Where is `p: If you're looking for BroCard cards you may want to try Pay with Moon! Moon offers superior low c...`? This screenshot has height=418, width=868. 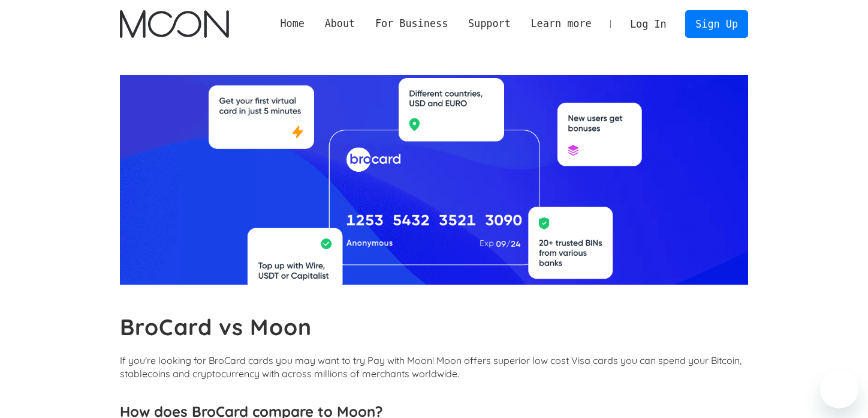 p: If you're looking for BroCard cards you may want to try Pay with Moon! Moon offers superior low c... is located at coordinates (434, 367).